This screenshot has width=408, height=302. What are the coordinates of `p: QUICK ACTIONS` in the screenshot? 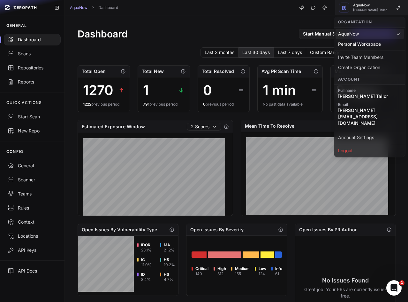 It's located at (24, 103).